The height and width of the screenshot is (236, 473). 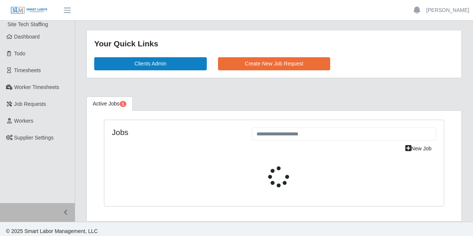 I want to click on a: Active Jobs, so click(x=110, y=104).